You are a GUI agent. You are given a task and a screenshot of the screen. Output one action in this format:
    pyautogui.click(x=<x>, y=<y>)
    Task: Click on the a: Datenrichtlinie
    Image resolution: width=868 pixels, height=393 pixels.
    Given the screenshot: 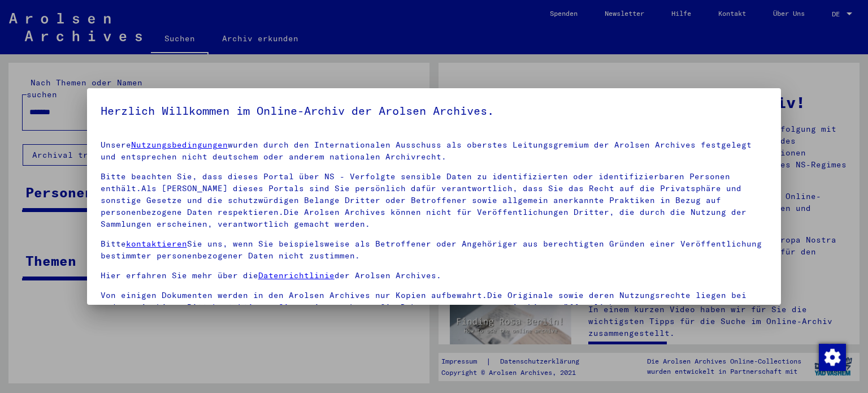 What is the action you would take?
    pyautogui.click(x=296, y=275)
    